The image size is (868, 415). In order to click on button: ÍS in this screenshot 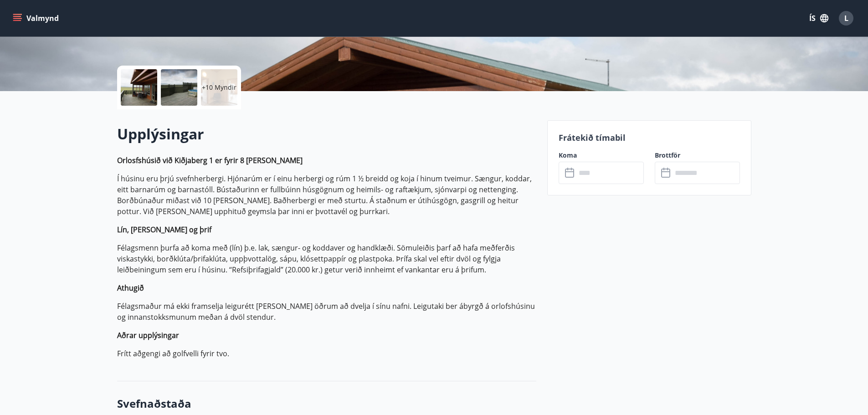, I will do `click(819, 18)`.